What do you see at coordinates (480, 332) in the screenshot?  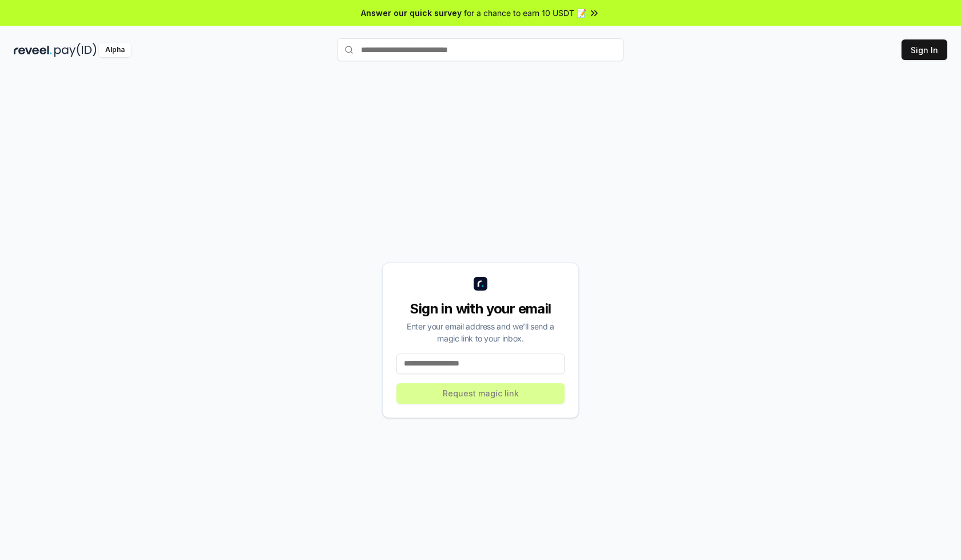 I see `div: Enter your email address and we’ll send a magic link to your inbox.` at bounding box center [480, 332].